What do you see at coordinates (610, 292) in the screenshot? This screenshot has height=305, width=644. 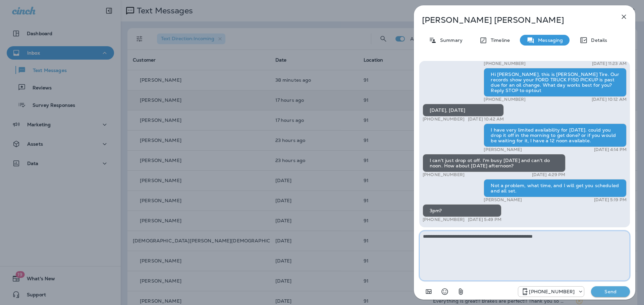 I see `button: Send` at bounding box center [610, 292].